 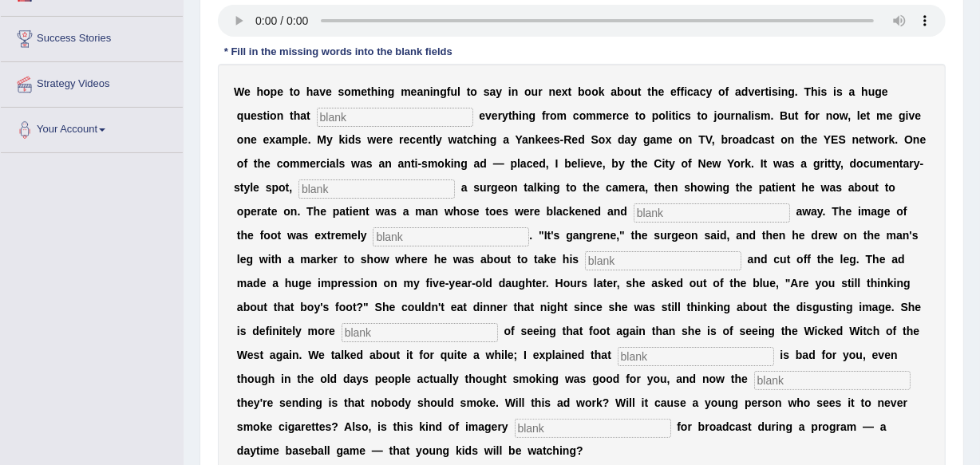 What do you see at coordinates (92, 82) in the screenshot?
I see `a: Strategy Videos` at bounding box center [92, 82].